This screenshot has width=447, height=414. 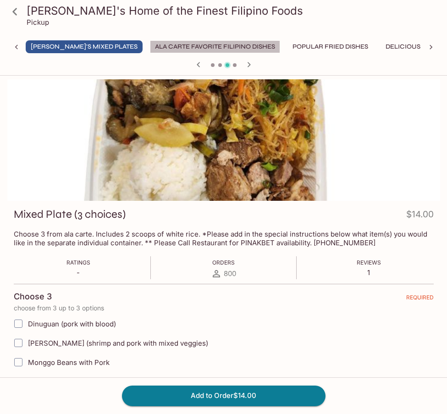 I want to click on button: Add to Order$14.00, so click(x=224, y=396).